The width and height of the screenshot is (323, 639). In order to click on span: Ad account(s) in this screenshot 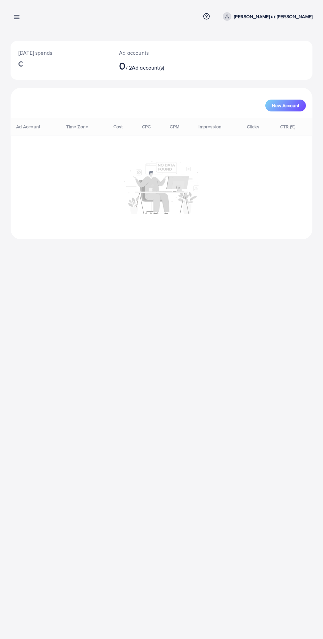, I will do `click(148, 68)`.